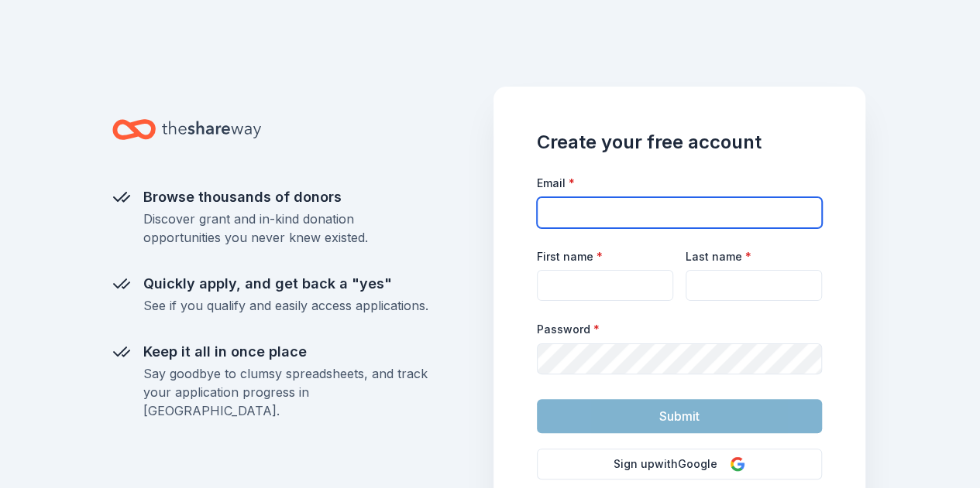 This screenshot has width=980, height=488. What do you see at coordinates (286, 305) in the screenshot?
I see `div: See if you qualify and easily access applications.` at bounding box center [286, 305].